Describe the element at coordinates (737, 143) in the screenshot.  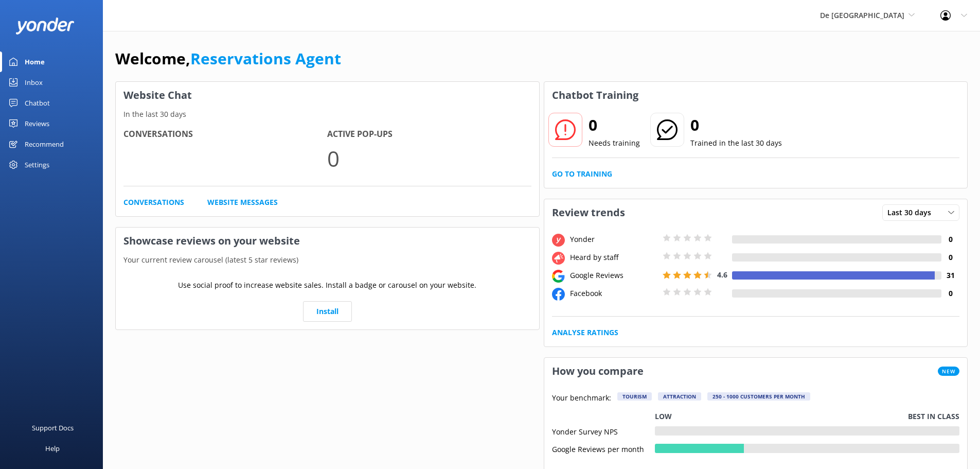
I see `p: Trained in the last 30 days` at that location.